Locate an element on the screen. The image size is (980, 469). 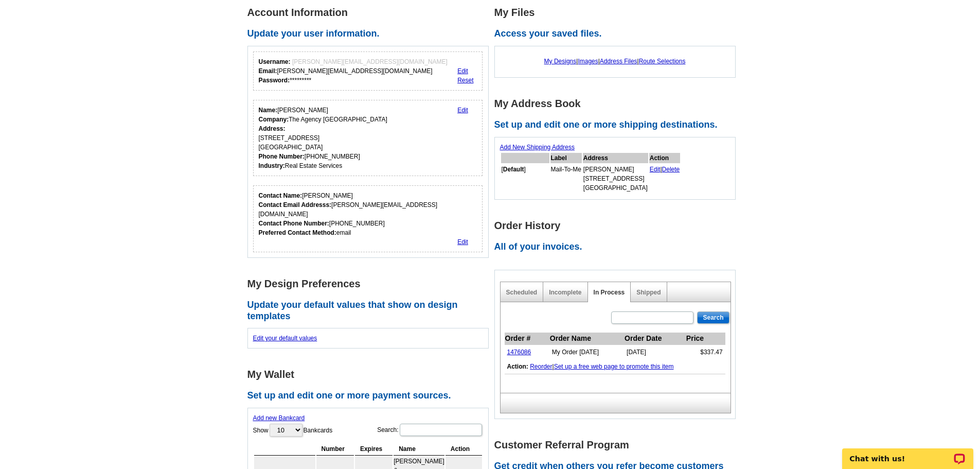
label: Show Bankcards is located at coordinates (293, 430).